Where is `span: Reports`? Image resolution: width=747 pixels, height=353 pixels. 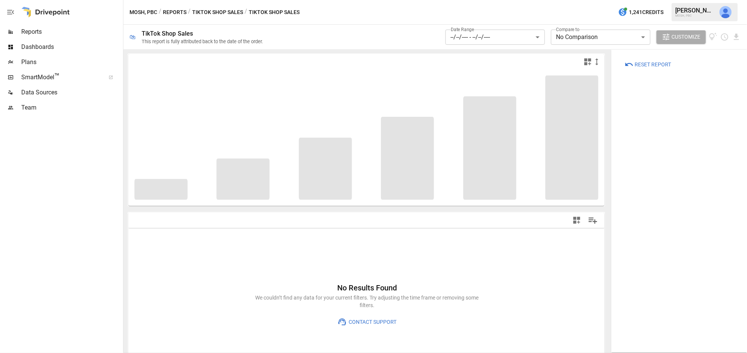 span: Reports is located at coordinates (71, 32).